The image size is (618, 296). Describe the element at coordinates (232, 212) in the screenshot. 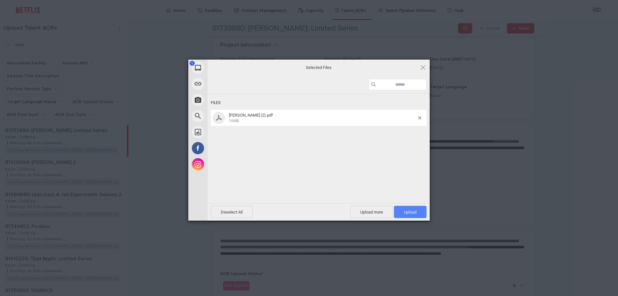

I see `span: Deselect All` at that location.